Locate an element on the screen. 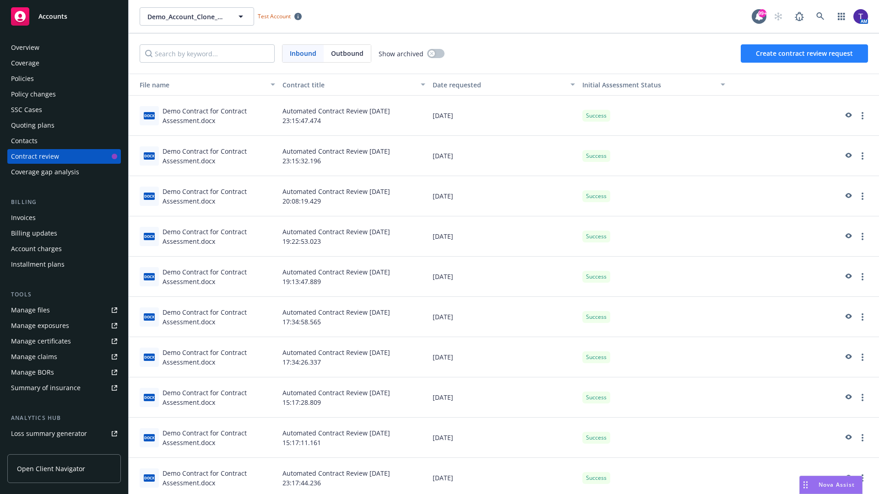 This screenshot has height=494, width=879. a: Policies is located at coordinates (64, 79).